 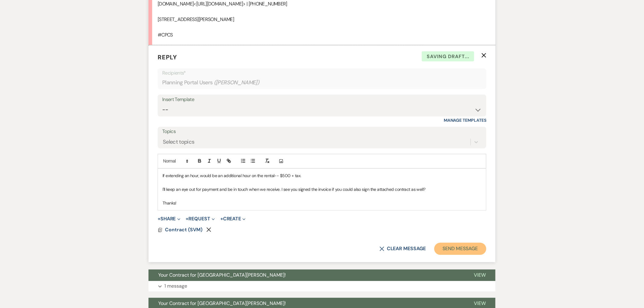 What do you see at coordinates (322, 132) in the screenshot?
I see `label: Topics` at bounding box center [322, 132].